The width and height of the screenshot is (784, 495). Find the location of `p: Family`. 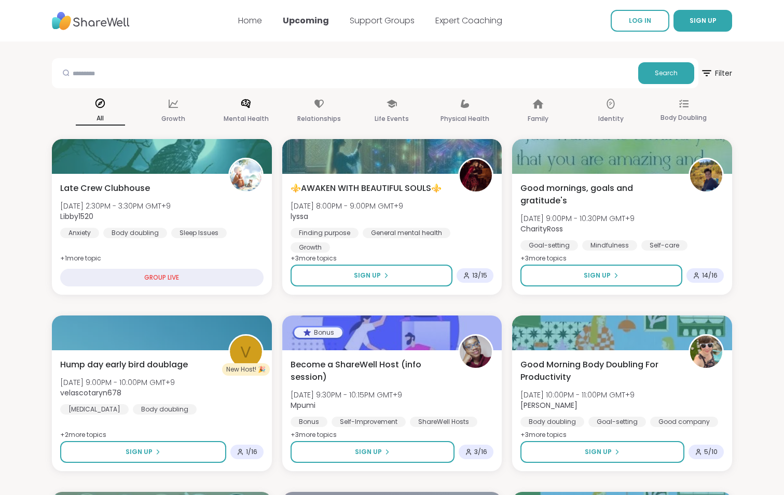

p: Family is located at coordinates (538, 119).